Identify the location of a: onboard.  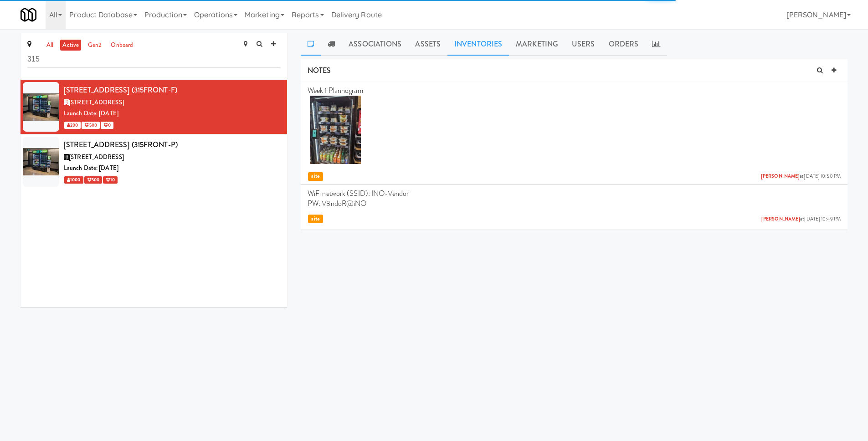
(122, 45).